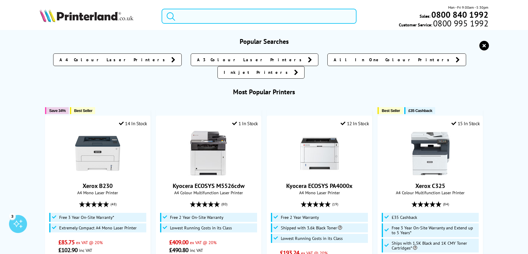 The image size is (528, 254). I want to click on img: Kyocera ECOSYS M5526cdw, so click(208, 153).